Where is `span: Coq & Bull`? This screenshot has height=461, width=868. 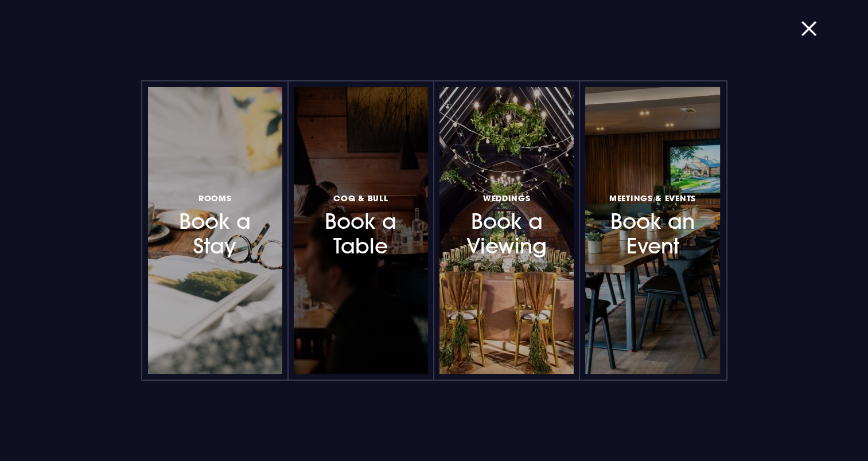 span: Coq & Bull is located at coordinates (360, 198).